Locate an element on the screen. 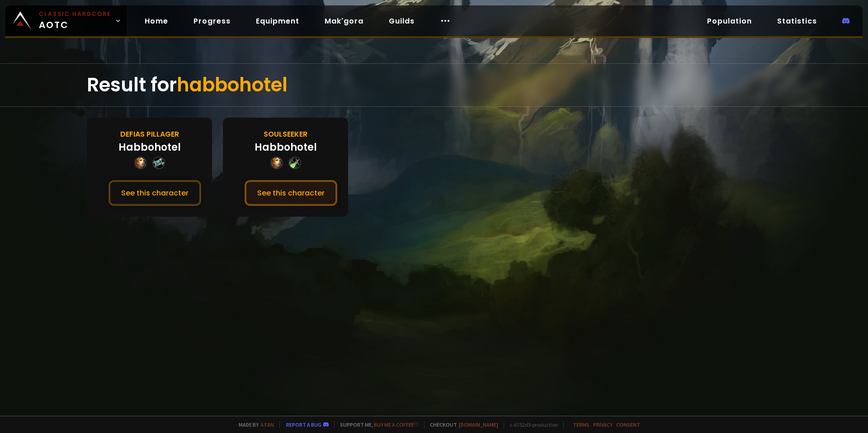 The height and width of the screenshot is (433, 868). div: Soulseeker is located at coordinates (286, 134).